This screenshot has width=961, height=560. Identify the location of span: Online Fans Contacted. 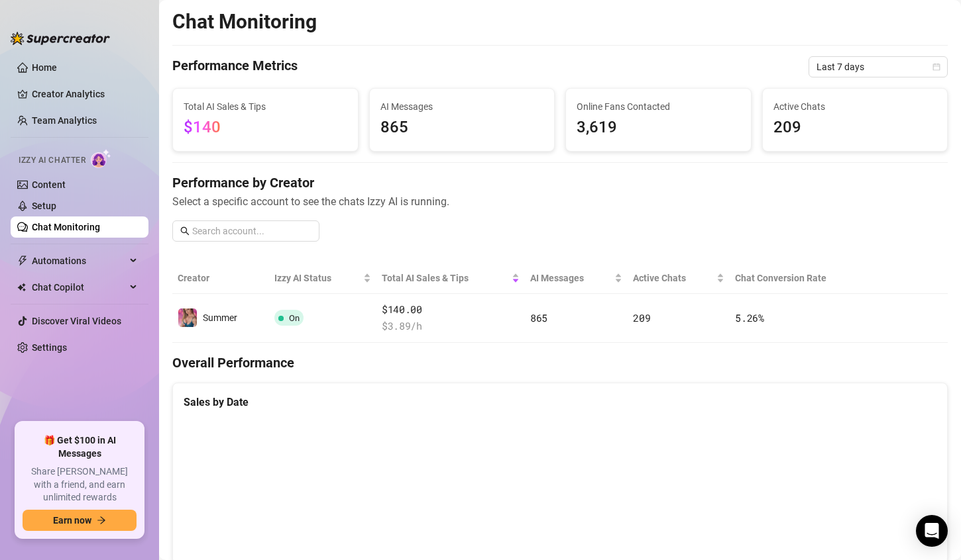
(658, 107).